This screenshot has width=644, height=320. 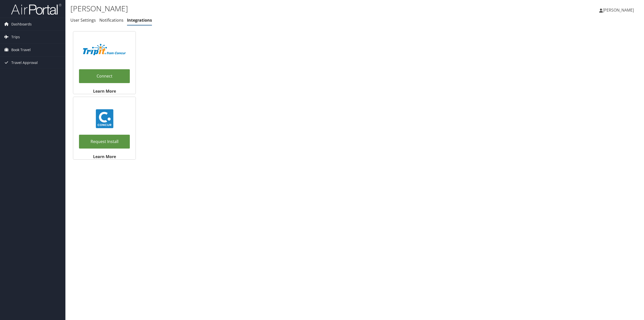 I want to click on img: airportal-logo.png, so click(x=36, y=9).